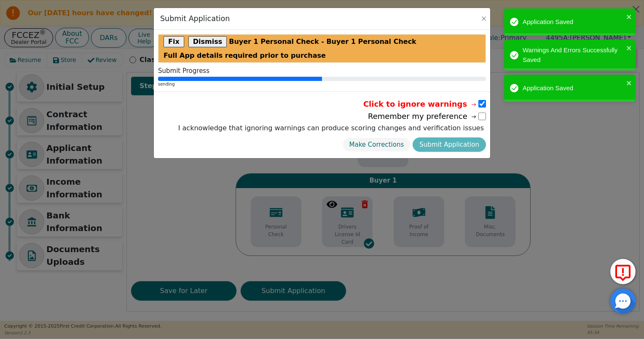 The image size is (644, 339). What do you see at coordinates (573, 54) in the screenshot?
I see `div: Warnings And Errors Successfully Saved` at bounding box center [573, 54].